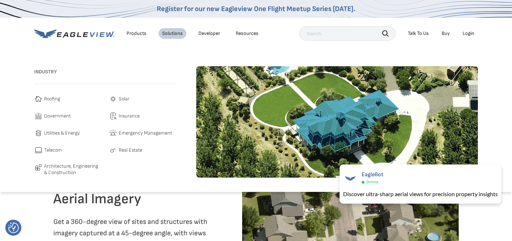  I want to click on a: Roofing, so click(68, 99).